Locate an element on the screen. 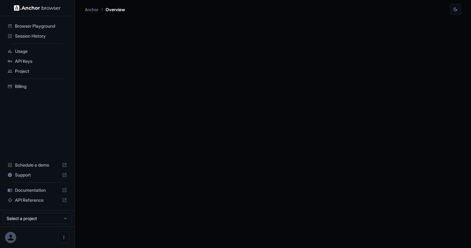 This screenshot has height=248, width=471. div: Documentation is located at coordinates (37, 191).